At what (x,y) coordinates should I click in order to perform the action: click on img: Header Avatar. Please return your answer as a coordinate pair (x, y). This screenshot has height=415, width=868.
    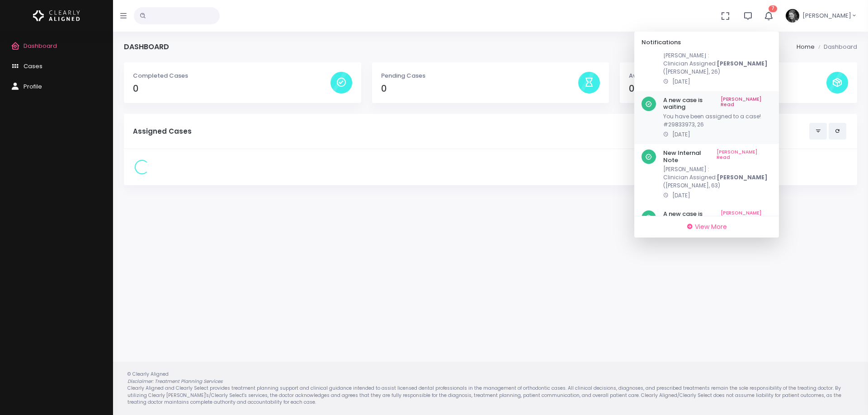
    Looking at the image, I should click on (792, 16).